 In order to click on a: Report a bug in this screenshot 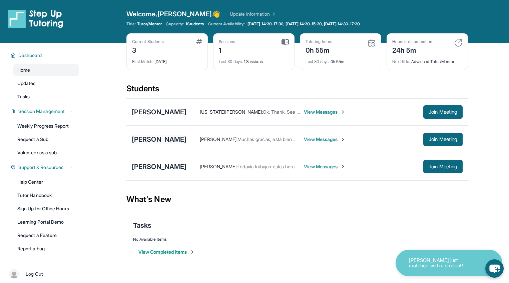, I will do `click(46, 249)`.